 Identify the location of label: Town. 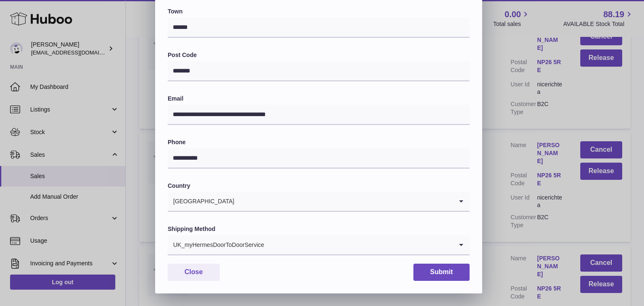
(319, 11).